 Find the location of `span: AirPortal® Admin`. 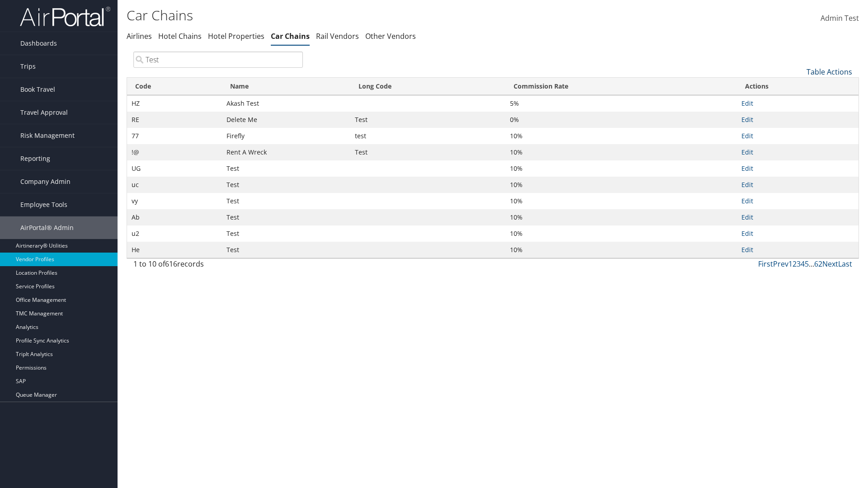

span: AirPortal® Admin is located at coordinates (47, 228).